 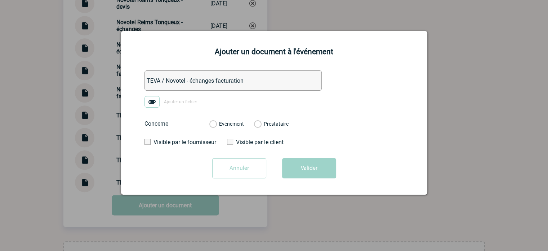 What do you see at coordinates (233, 80) in the screenshot?
I see `input: Désignation` at bounding box center [233, 80].